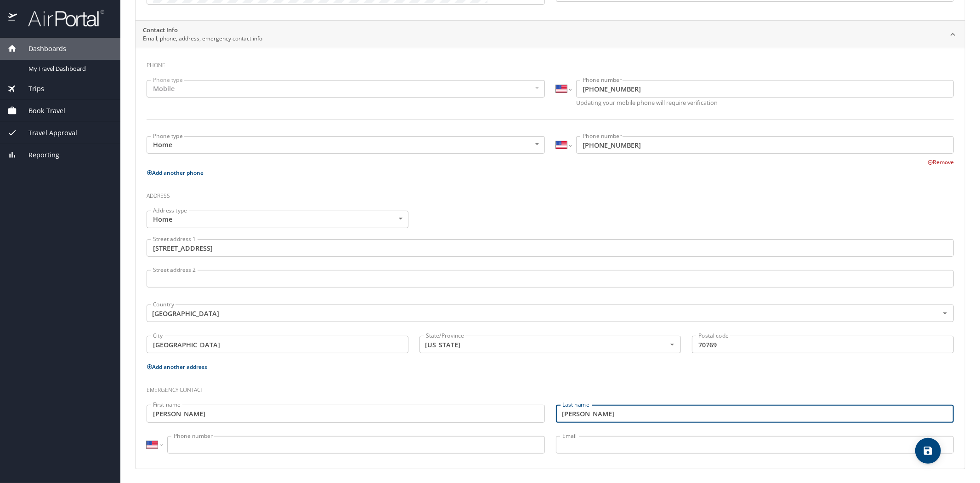  I want to click on span: Trips, so click(30, 88).